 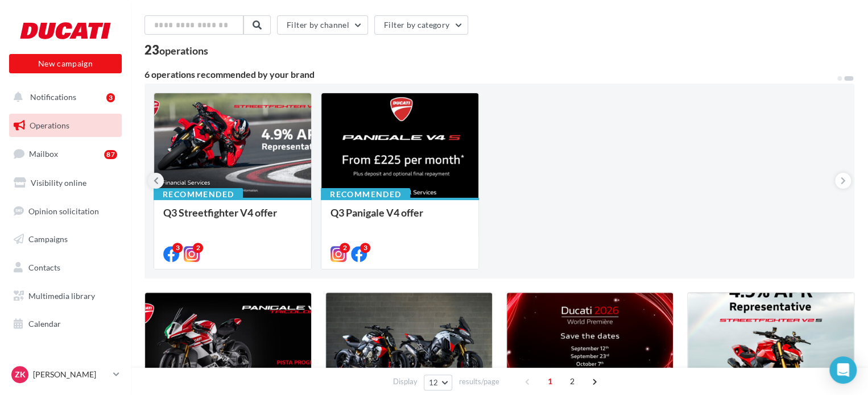 What do you see at coordinates (434, 383) in the screenshot?
I see `span: 12` at bounding box center [434, 383].